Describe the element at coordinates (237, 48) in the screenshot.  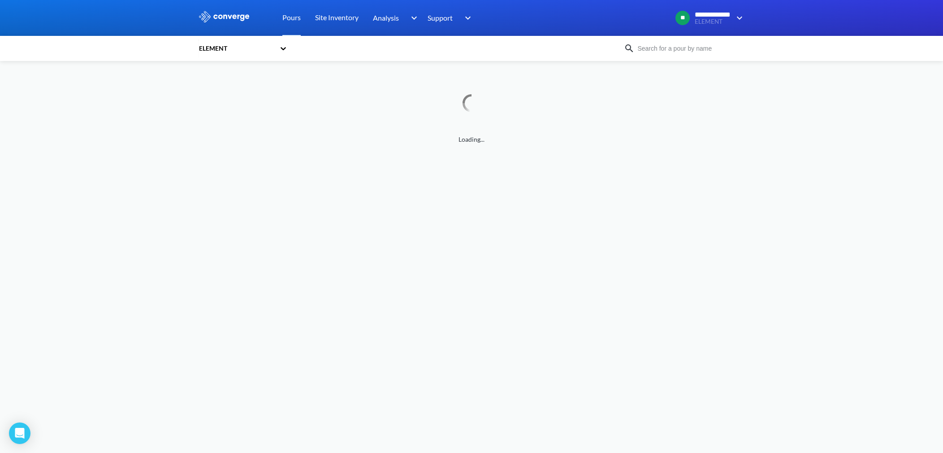
I see `div: ELEMENT` at that location.